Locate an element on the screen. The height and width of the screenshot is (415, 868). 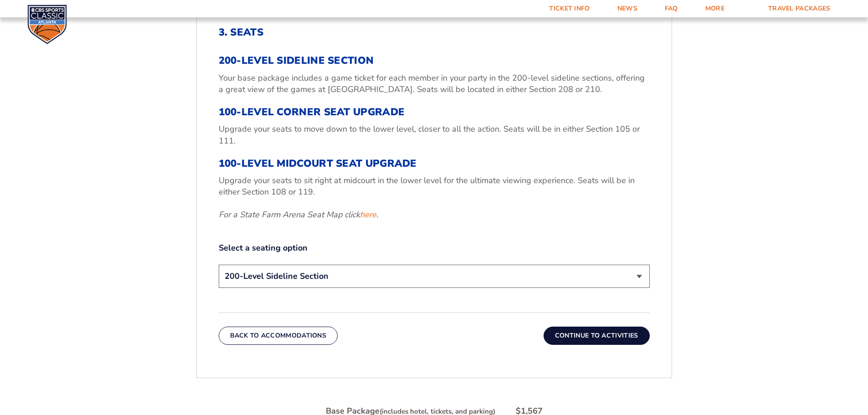
em: For a State Farm Arena Seat Map click . is located at coordinates (298, 215).